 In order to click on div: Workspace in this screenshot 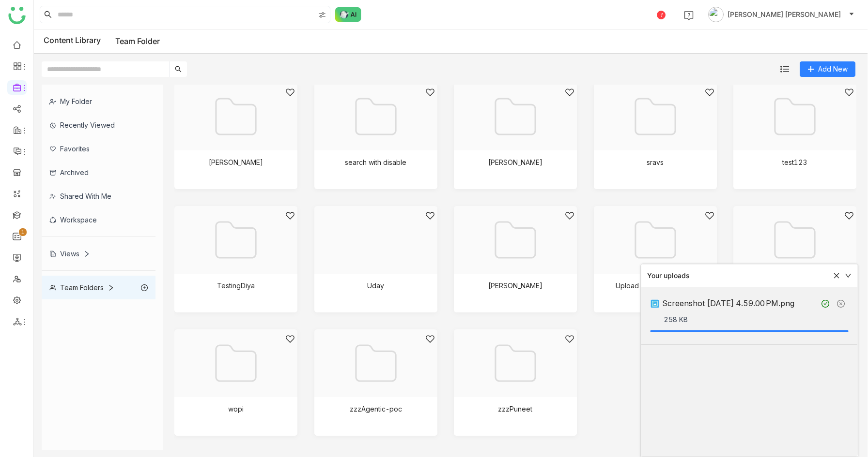, I will do `click(99, 219)`.